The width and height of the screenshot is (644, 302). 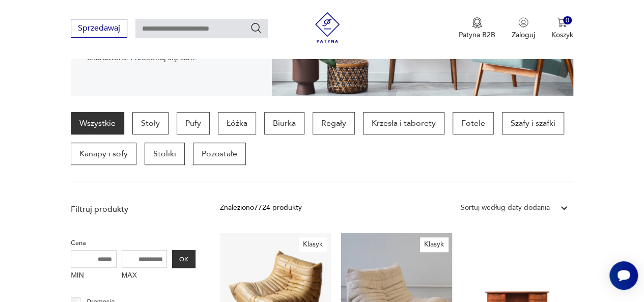 What do you see at coordinates (473, 123) in the screenshot?
I see `a: Fotele` at bounding box center [473, 123].